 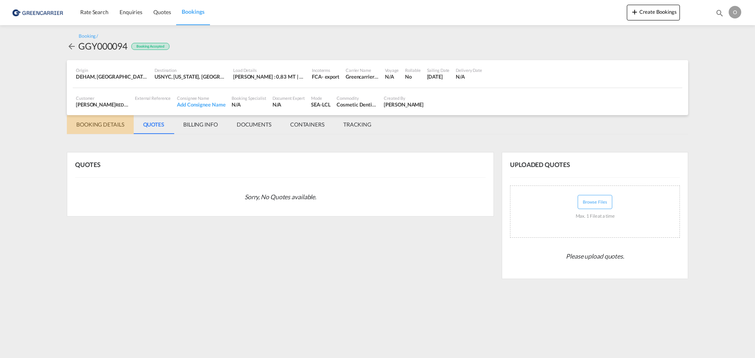 What do you see at coordinates (469, 70) in the screenshot?
I see `div: Delivery Date` at bounding box center [469, 70].